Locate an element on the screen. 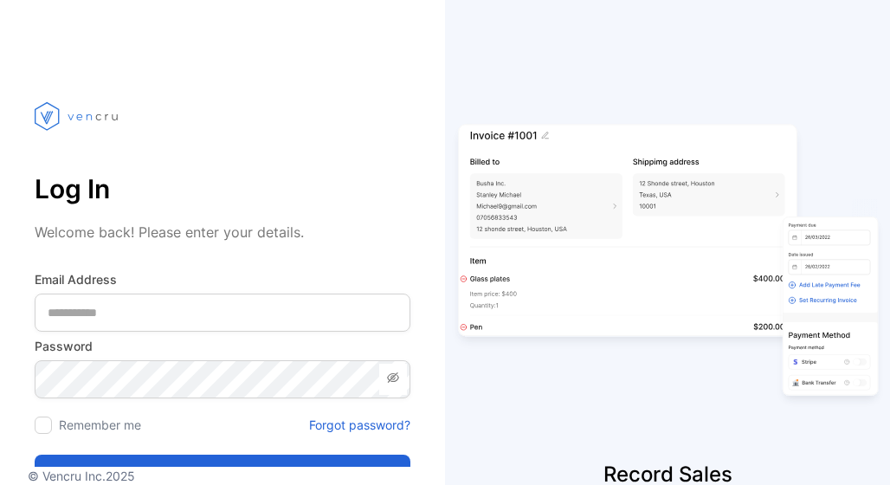  label: Password is located at coordinates (222, 345).